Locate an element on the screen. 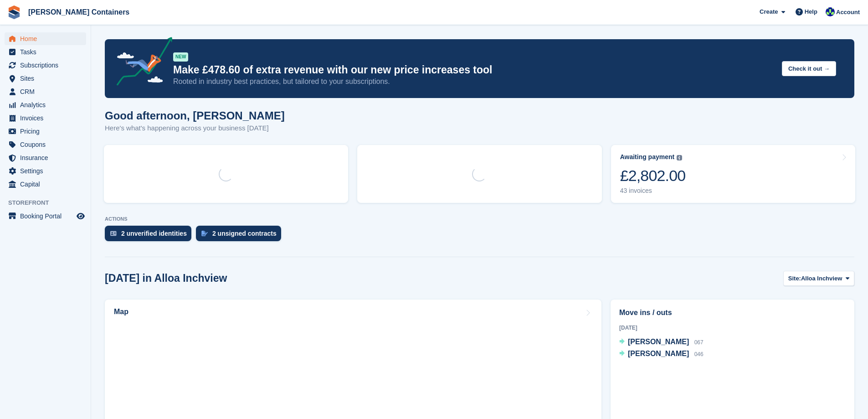 This screenshot has height=419, width=868. div: Awaiting payment is located at coordinates (648, 157).